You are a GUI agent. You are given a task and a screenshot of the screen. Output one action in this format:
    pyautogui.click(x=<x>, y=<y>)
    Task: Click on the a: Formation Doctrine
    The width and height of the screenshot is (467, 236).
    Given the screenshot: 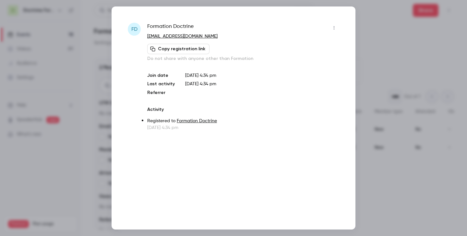 What is the action you would take?
    pyautogui.click(x=197, y=121)
    